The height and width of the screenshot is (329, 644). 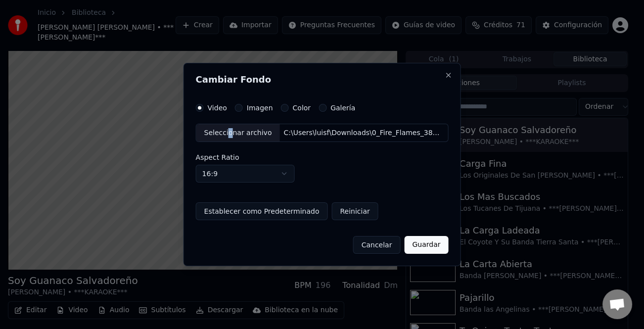 I want to click on label: Video, so click(x=217, y=108).